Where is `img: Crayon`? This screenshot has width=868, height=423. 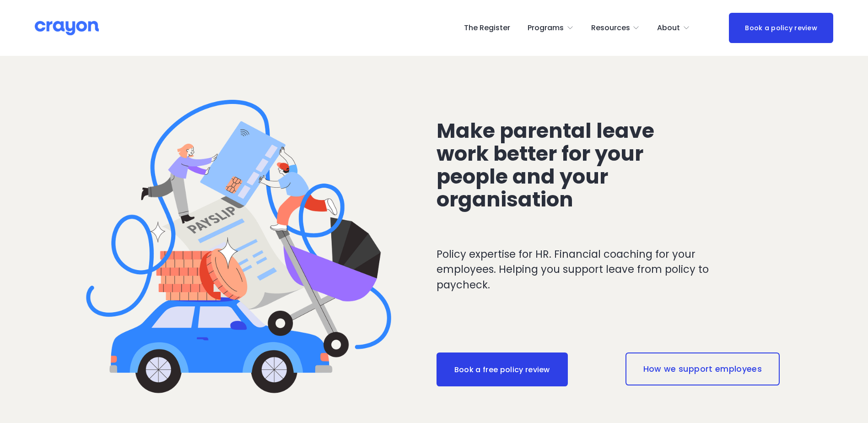 img: Crayon is located at coordinates (67, 28).